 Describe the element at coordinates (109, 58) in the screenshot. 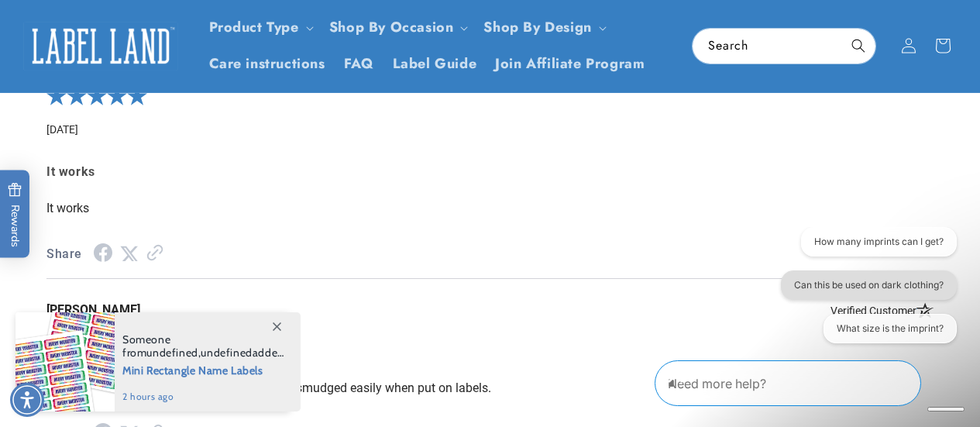

I see `button: Can this be used on dark clothing?` at that location.